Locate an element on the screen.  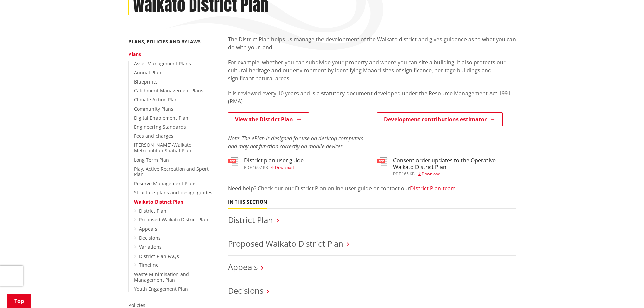
a: Top is located at coordinates (19, 301).